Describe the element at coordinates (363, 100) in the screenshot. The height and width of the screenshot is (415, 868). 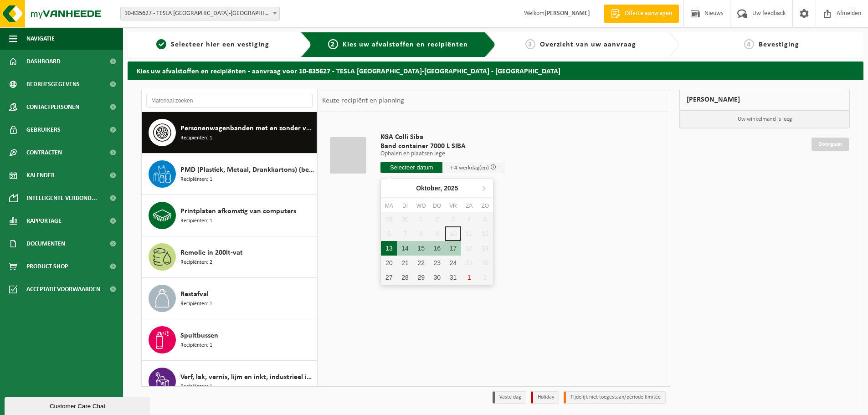
I see `div: Keuze recipiënt en planning` at that location.